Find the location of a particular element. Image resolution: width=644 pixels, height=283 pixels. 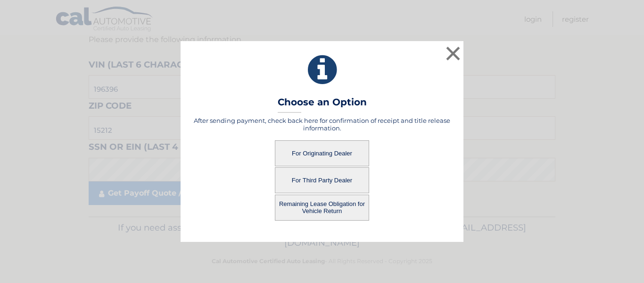

button: For Originating Dealer is located at coordinates (322, 153).